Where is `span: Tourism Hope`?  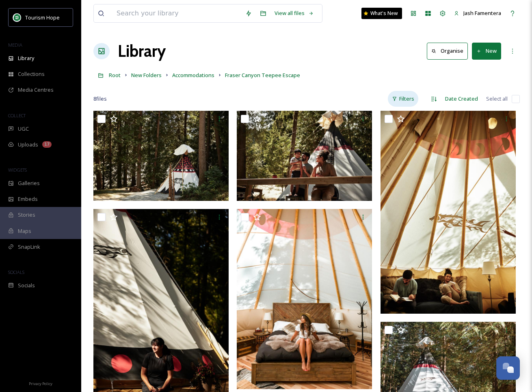
span: Tourism Hope is located at coordinates (42, 17).